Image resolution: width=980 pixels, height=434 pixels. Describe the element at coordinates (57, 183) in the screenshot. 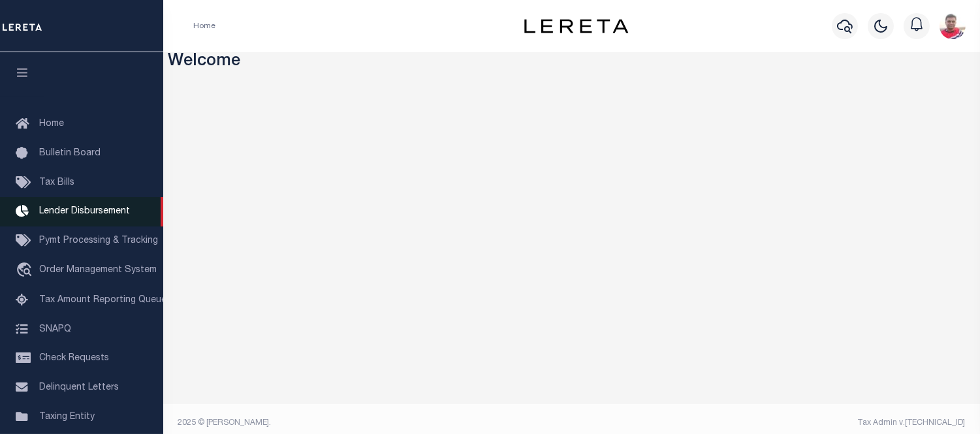

I see `span: Tax Bills` at that location.